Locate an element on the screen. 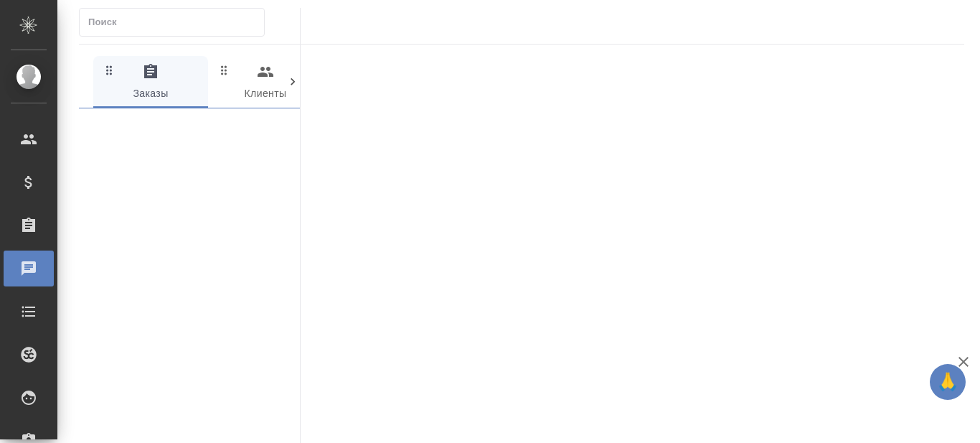 The width and height of the screenshot is (980, 443). span: Заказы is located at coordinates (151, 83).